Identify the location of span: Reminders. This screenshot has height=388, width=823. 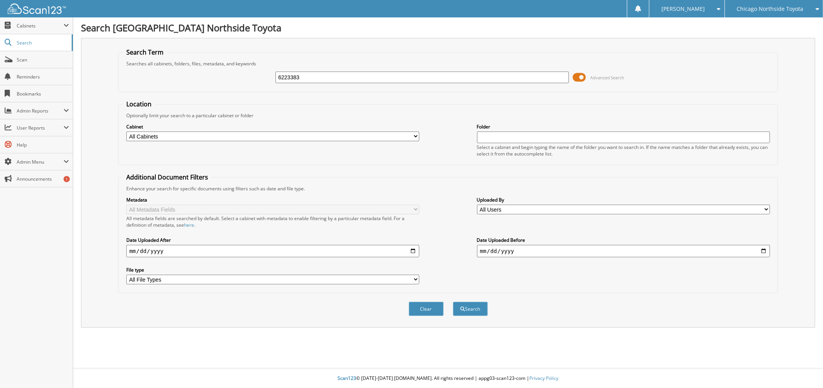
(43, 77).